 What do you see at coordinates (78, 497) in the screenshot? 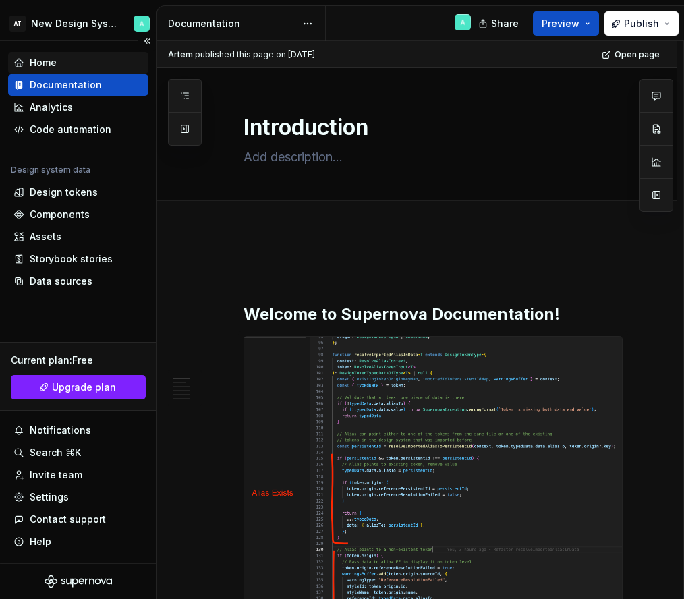
I see `a: Settings` at bounding box center [78, 497].